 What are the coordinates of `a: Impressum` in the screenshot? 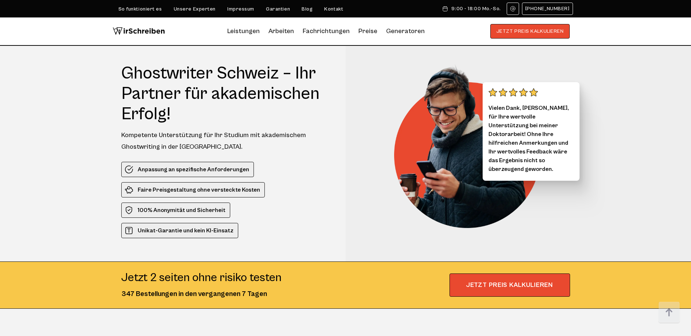 It's located at (241, 9).